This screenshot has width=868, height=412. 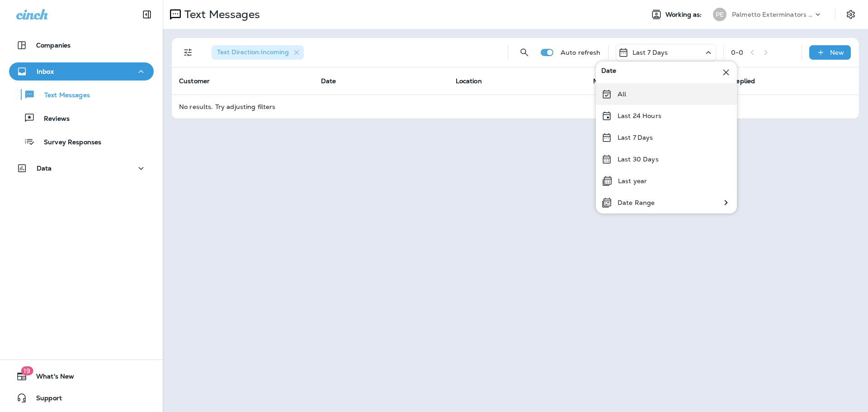 I want to click on button: Text Messages, so click(x=81, y=95).